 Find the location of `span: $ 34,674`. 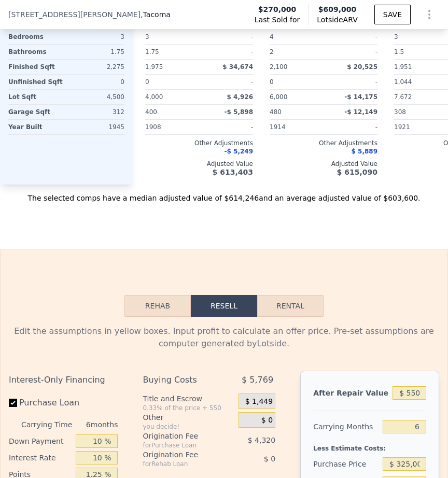

span: $ 34,674 is located at coordinates (237, 67).